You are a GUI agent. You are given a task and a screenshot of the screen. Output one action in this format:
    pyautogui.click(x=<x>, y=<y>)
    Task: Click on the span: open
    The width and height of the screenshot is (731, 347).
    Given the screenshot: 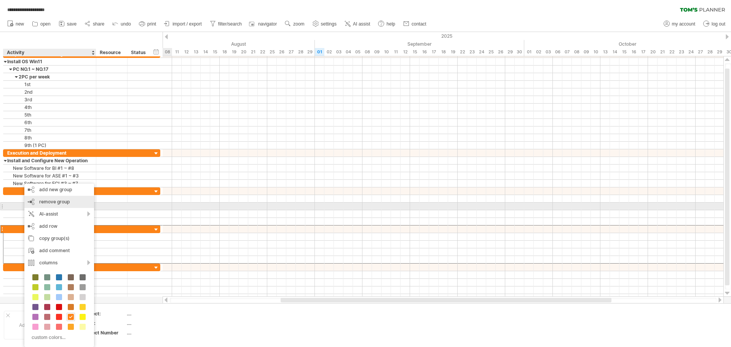 What is the action you would take?
    pyautogui.click(x=45, y=24)
    